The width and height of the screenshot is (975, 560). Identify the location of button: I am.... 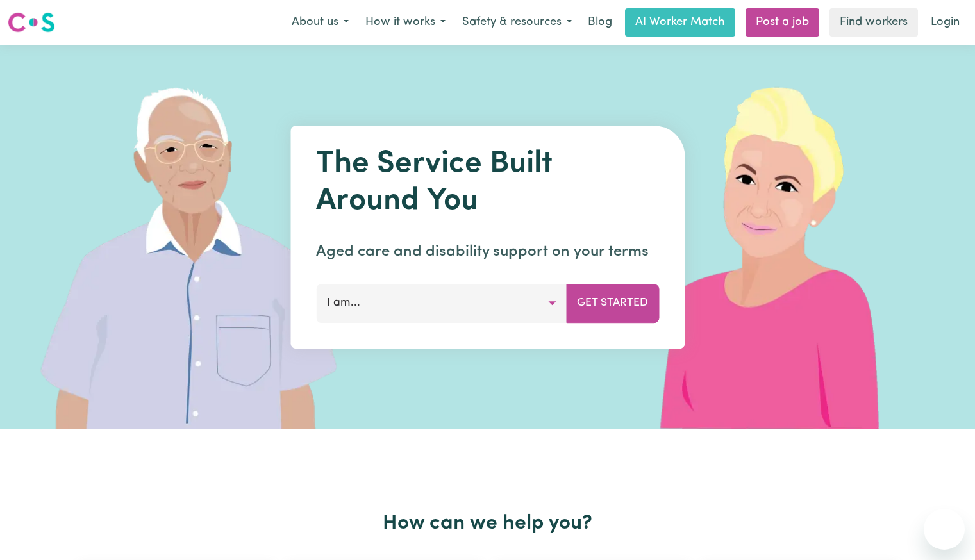
(441, 303).